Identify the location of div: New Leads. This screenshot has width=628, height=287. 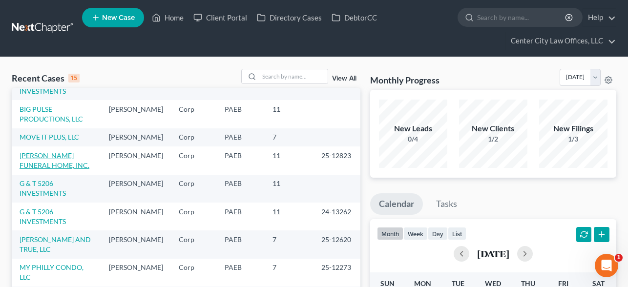
(413, 128).